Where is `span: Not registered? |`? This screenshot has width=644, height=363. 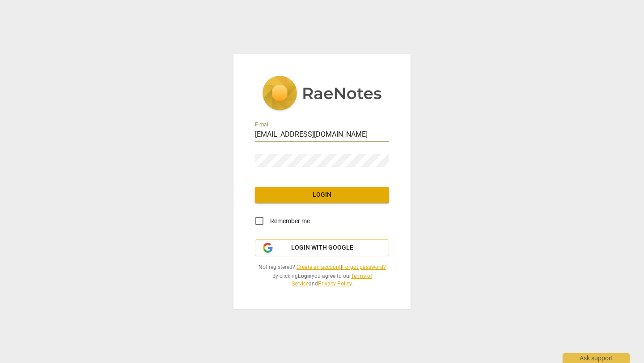 span: Not registered? | is located at coordinates (322, 267).